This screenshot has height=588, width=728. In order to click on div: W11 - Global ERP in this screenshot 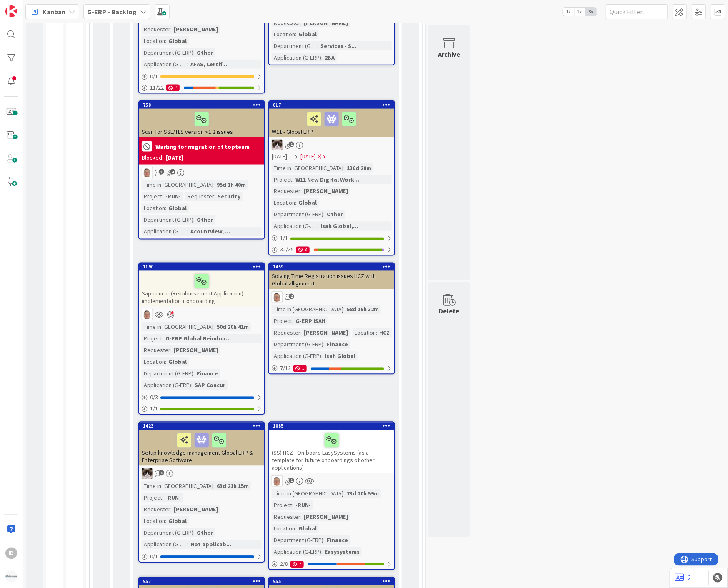, I will do `click(332, 123)`.